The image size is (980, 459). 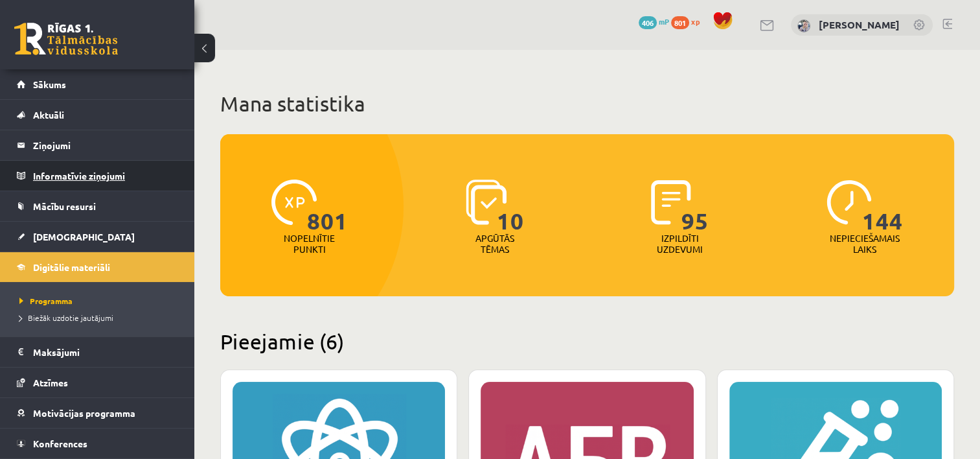 What do you see at coordinates (511, 206) in the screenshot?
I see `span: 10` at bounding box center [511, 206].